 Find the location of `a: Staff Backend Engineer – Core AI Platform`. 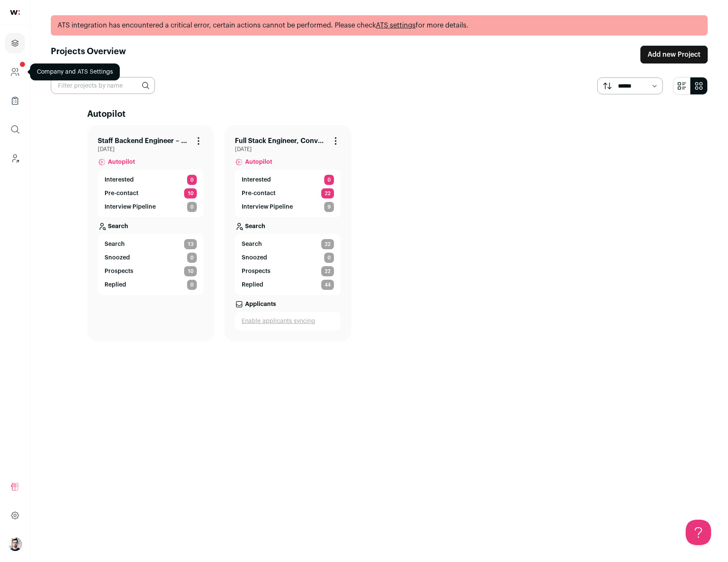

a: Staff Backend Engineer – Core AI Platform is located at coordinates (144, 140).